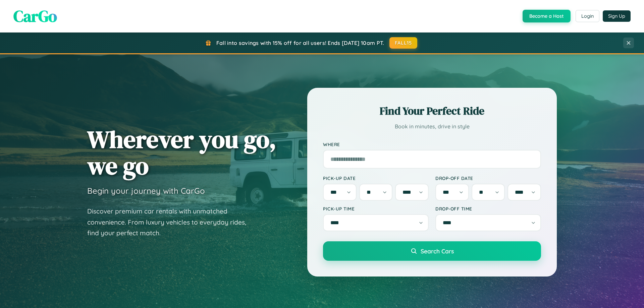  Describe the element at coordinates (437, 251) in the screenshot. I see `span: Search Cars` at that location.